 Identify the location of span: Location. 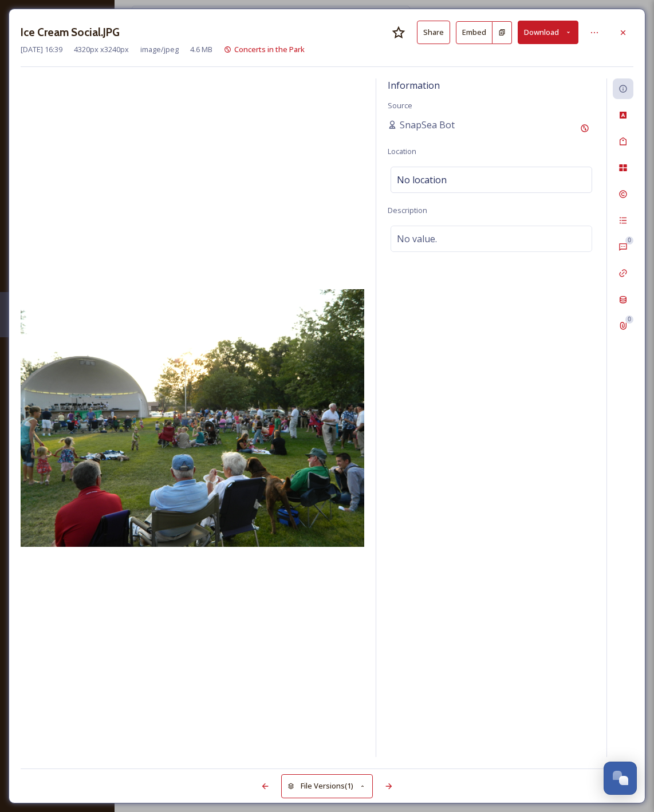
(402, 152).